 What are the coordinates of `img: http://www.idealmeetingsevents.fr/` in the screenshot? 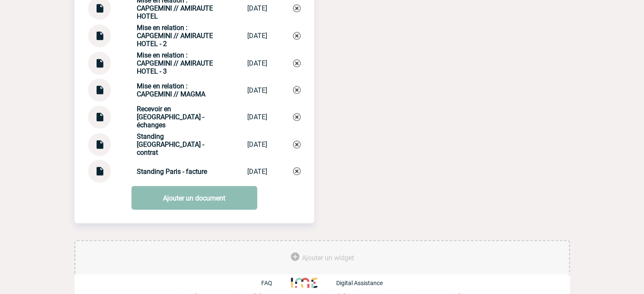 It's located at (304, 283).